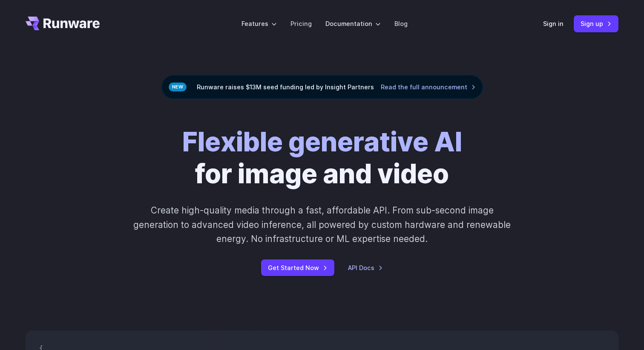 Image resolution: width=644 pixels, height=350 pixels. Describe the element at coordinates (322, 225) in the screenshot. I see `p: Create high-quality media through a fast, affordable API. From sub-second image generation to adv...` at that location.